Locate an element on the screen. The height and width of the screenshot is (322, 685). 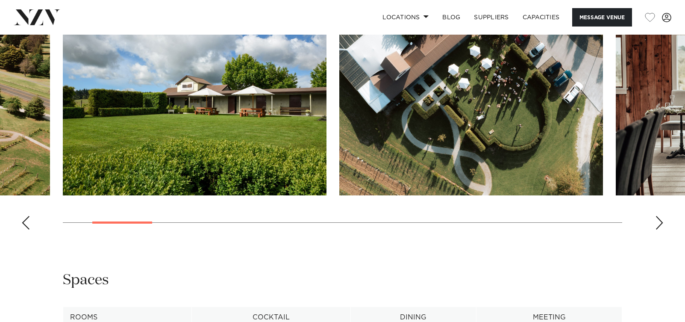
a: Locations is located at coordinates (406, 17).